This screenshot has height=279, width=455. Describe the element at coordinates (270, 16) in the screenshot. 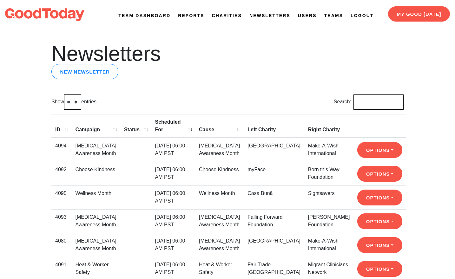

I see `a: Newsletters` at that location.